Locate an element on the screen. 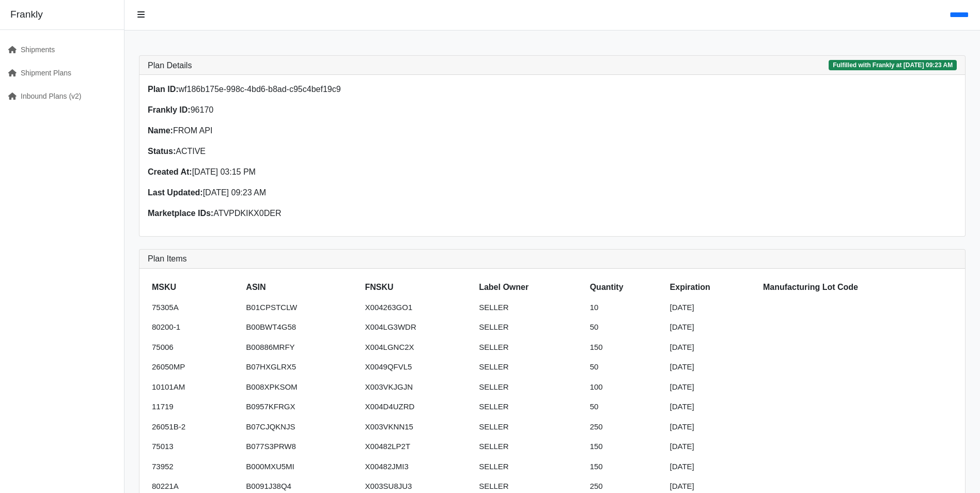 The width and height of the screenshot is (980, 493). td: X004LG3WDR is located at coordinates (418, 327).